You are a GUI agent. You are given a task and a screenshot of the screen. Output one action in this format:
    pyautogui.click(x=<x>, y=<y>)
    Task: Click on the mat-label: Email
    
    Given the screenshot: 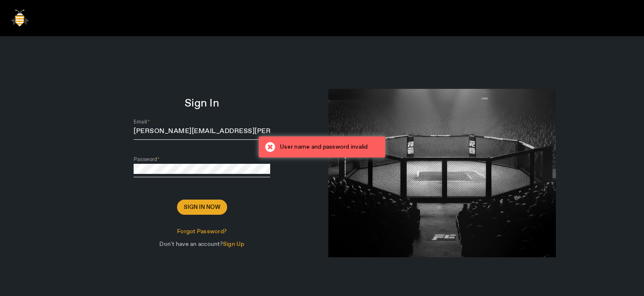 What is the action you would take?
    pyautogui.click(x=141, y=122)
    